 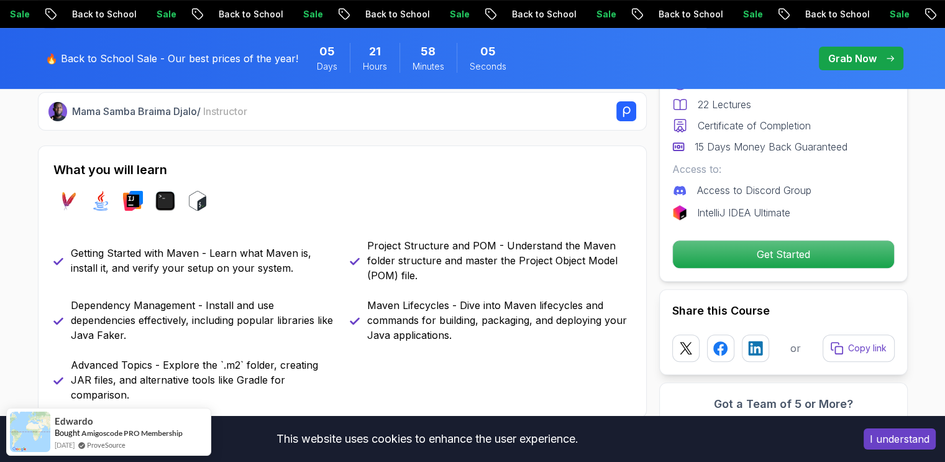 What do you see at coordinates (744, 213) in the screenshot?
I see `p: IntelliJ IDEA Ultimate` at bounding box center [744, 213].